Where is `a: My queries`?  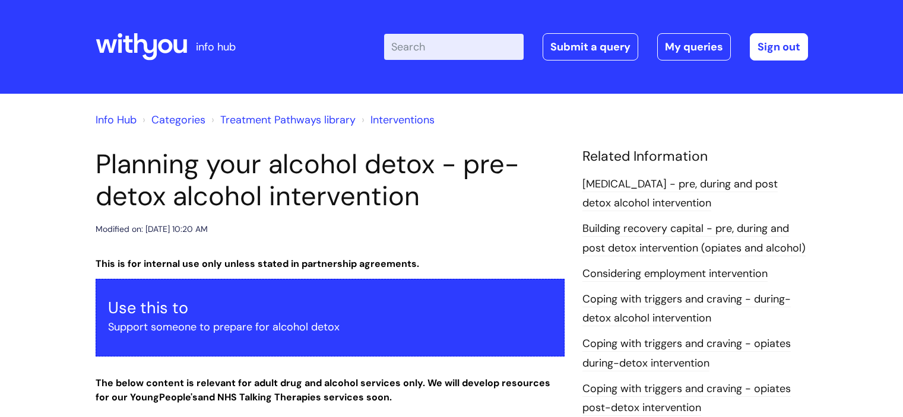 a: My queries is located at coordinates (694, 47).